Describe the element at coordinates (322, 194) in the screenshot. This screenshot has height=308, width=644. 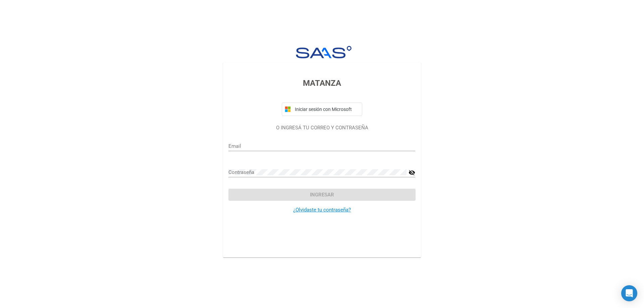
I see `span: Ingresar` at that location.